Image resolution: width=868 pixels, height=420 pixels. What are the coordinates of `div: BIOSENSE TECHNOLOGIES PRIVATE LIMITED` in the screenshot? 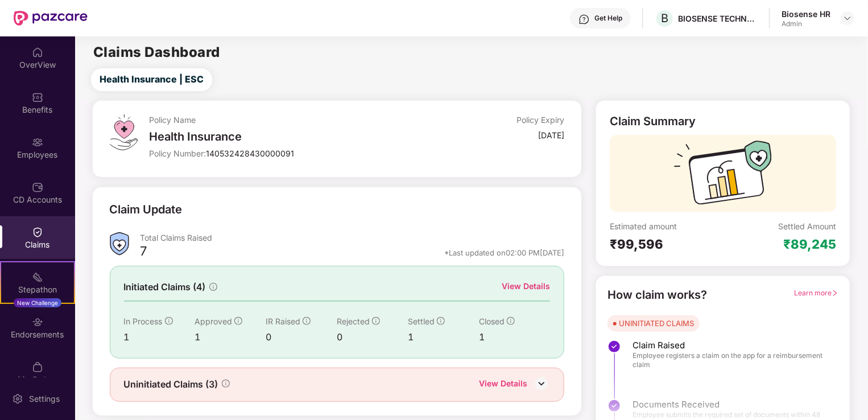 It's located at (718, 18).